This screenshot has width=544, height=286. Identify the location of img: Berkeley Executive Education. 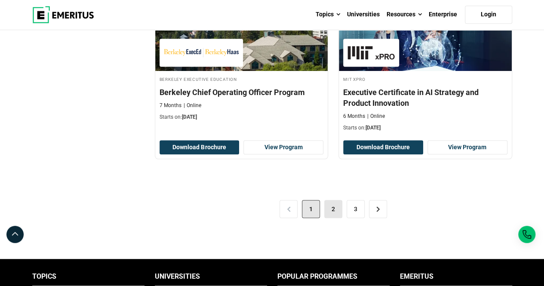
(201, 52).